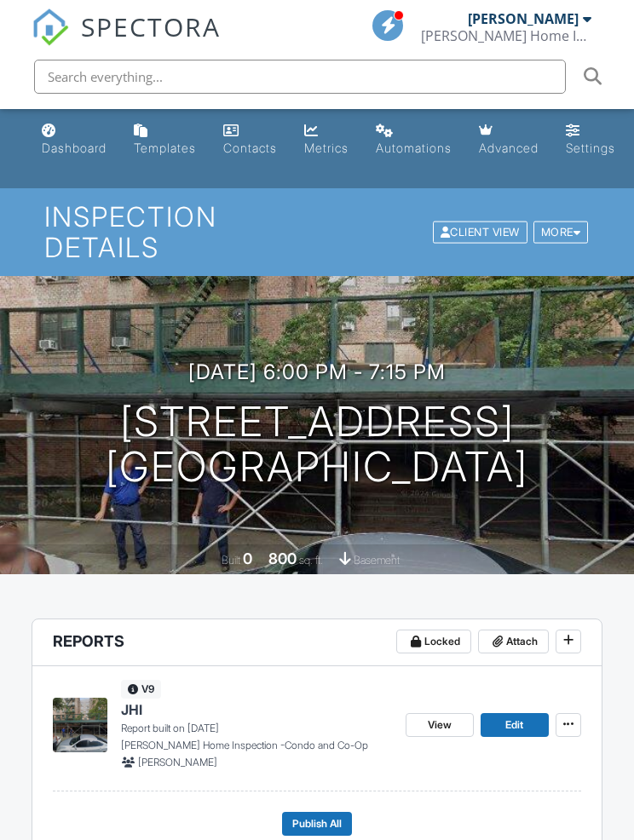 Image resolution: width=634 pixels, height=840 pixels. Describe the element at coordinates (300, 77) in the screenshot. I see `input: Search everything...` at that location.